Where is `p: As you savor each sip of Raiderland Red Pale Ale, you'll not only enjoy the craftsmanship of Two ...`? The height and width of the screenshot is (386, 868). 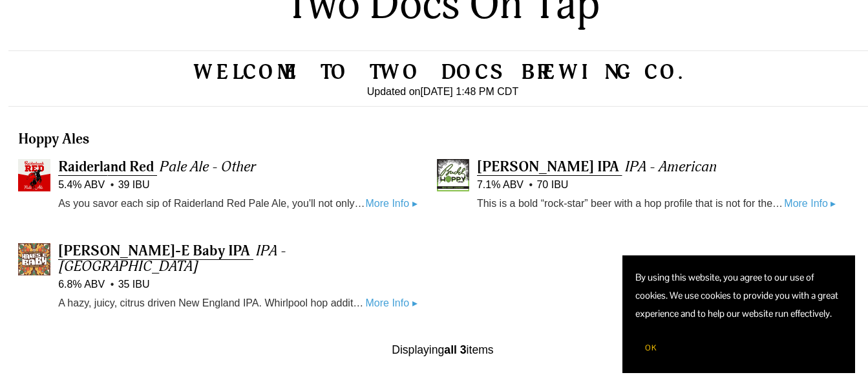 p: As you savor each sip of Raiderland Red Pale Ale, you'll not only enjoy the craftsmanship of Two ... is located at coordinates (212, 204).